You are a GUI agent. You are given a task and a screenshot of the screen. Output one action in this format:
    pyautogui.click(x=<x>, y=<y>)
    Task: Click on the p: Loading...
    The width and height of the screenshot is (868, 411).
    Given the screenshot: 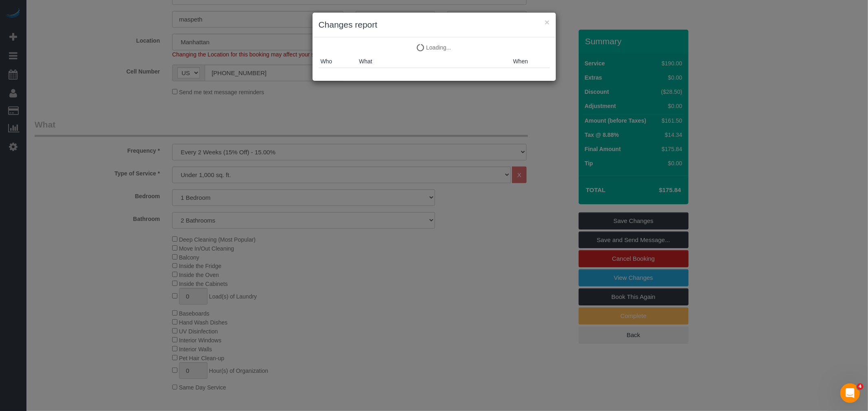 What is the action you would take?
    pyautogui.click(x=434, y=47)
    